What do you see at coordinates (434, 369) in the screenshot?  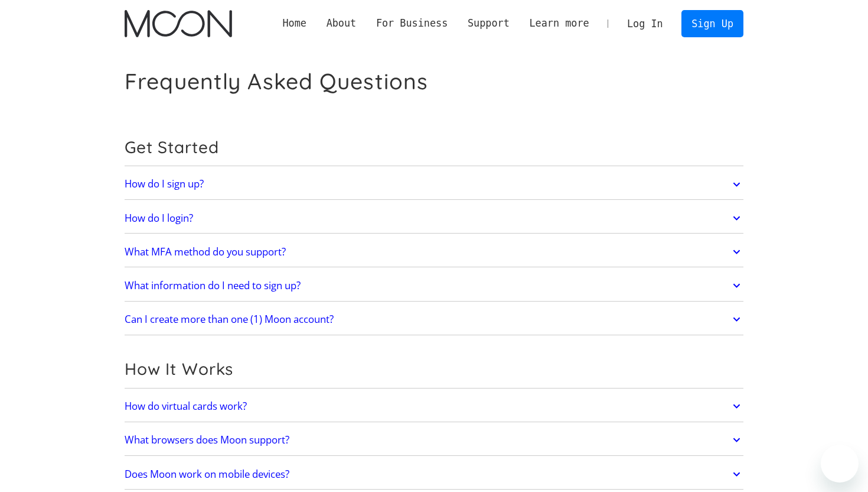 I see `h2: How It Works` at bounding box center [434, 369].